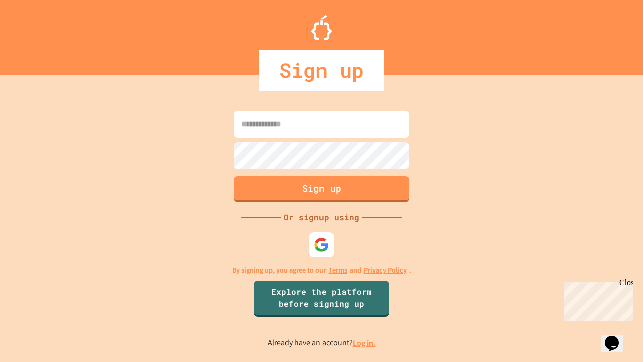 The image size is (643, 362). Describe the element at coordinates (322, 299) in the screenshot. I see `a: Explore the platform before signing up` at that location.